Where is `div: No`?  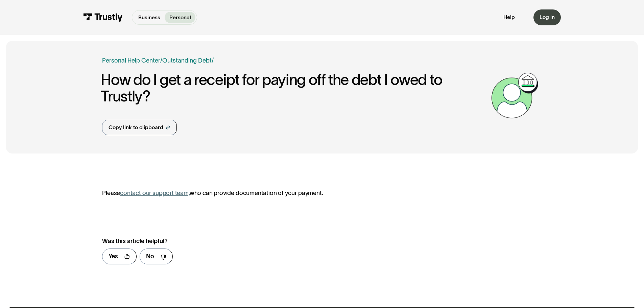
div: No is located at coordinates (150, 256).